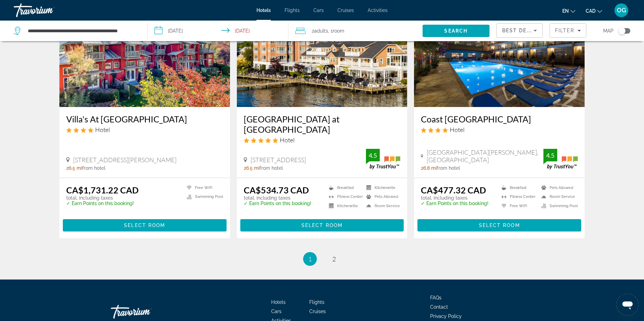  What do you see at coordinates (456, 31) in the screenshot?
I see `span: Search` at bounding box center [456, 31].